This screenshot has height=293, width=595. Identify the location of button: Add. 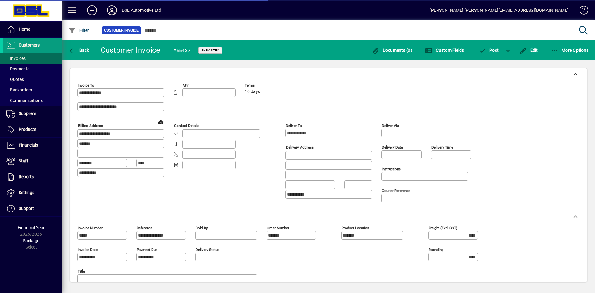
(92, 10).